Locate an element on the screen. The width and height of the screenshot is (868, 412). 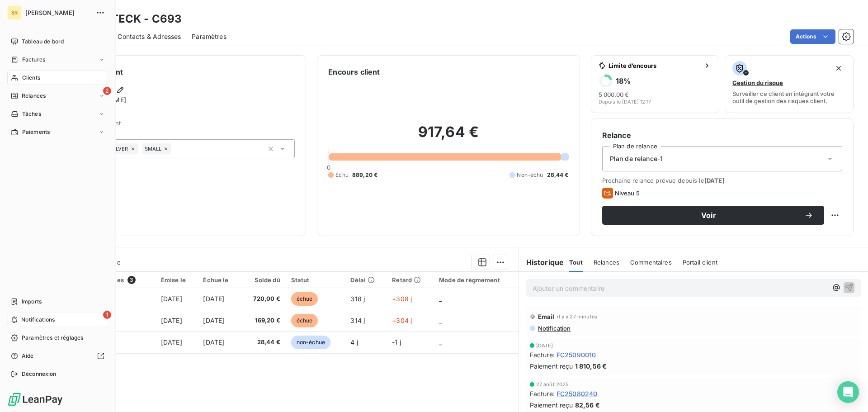
span: -1 j is located at coordinates (397, 342).